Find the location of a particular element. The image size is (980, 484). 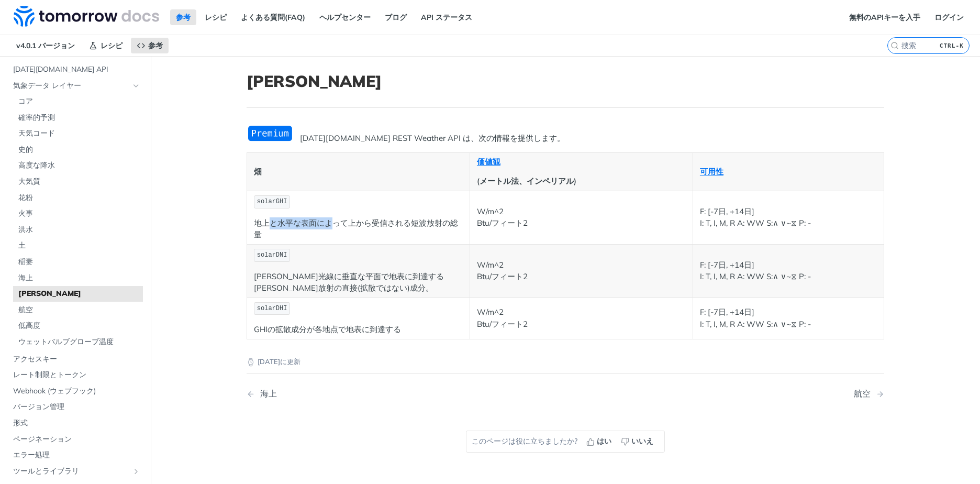

a: API ステータス is located at coordinates (447, 17).